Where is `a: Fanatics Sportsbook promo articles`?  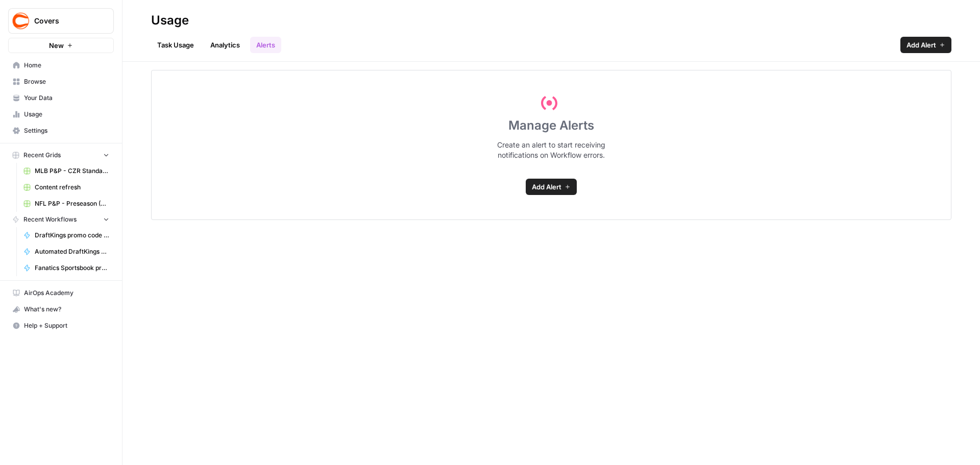 a: Fanatics Sportsbook promo articles is located at coordinates (67, 268).